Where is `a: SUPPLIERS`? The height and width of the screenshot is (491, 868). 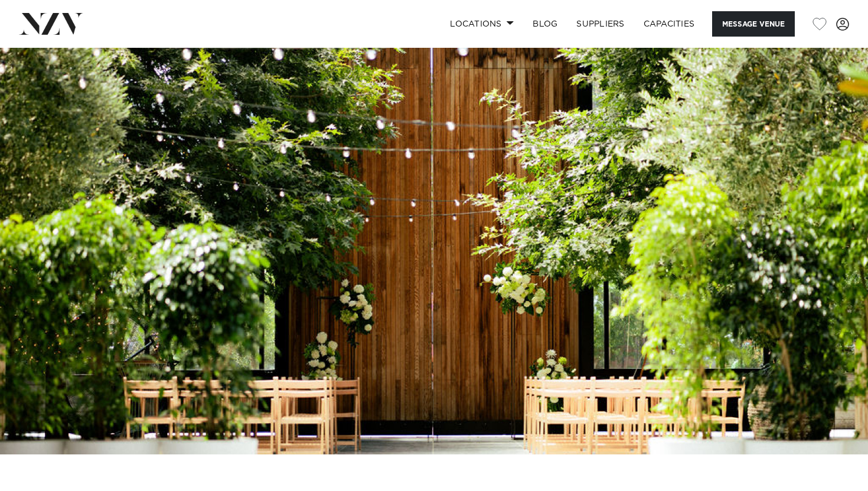
a: SUPPLIERS is located at coordinates (600, 24).